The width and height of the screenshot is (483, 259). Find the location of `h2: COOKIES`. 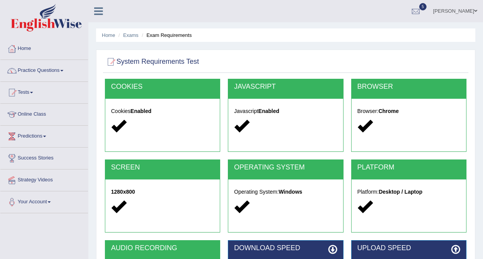

h2: COOKIES is located at coordinates (162, 87).